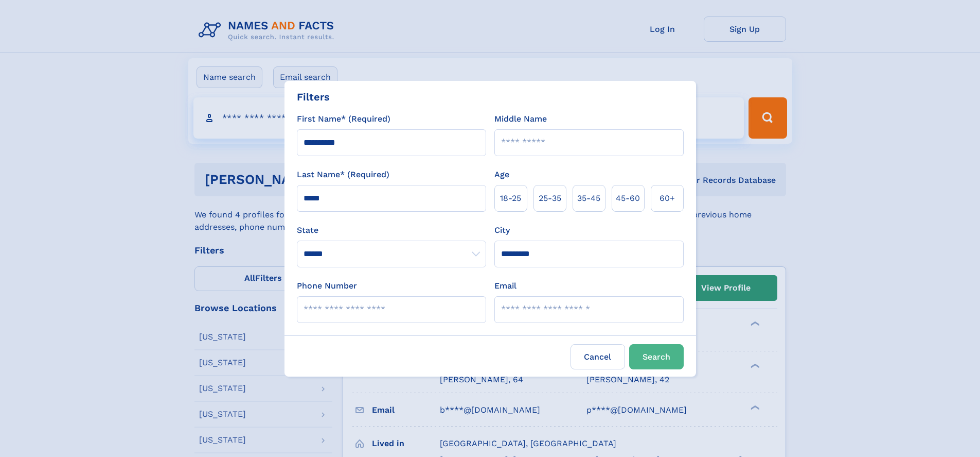  Describe the element at coordinates (344, 118) in the screenshot. I see `label: First Name* (Required)` at that location.